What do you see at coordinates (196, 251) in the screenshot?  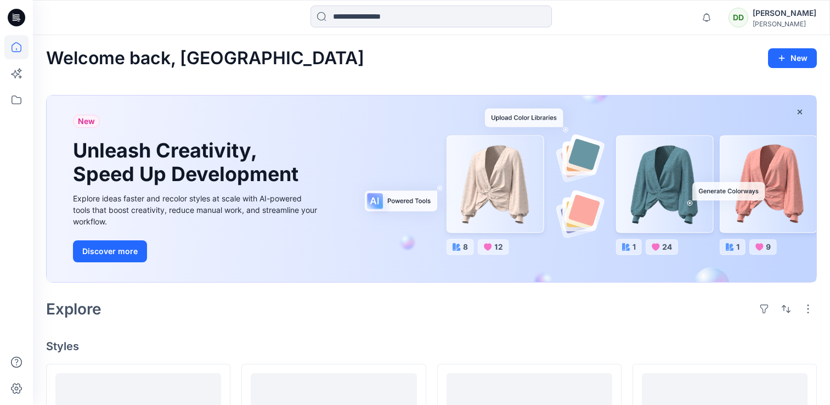 I see `a: Discover more` at bounding box center [196, 251].